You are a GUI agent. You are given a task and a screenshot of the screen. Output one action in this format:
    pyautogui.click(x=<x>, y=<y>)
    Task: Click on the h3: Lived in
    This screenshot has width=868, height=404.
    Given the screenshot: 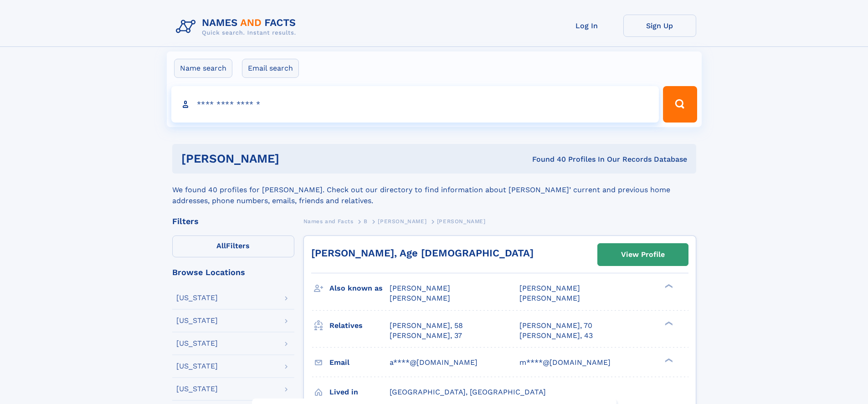 What is the action you would take?
    pyautogui.click(x=359, y=393)
    